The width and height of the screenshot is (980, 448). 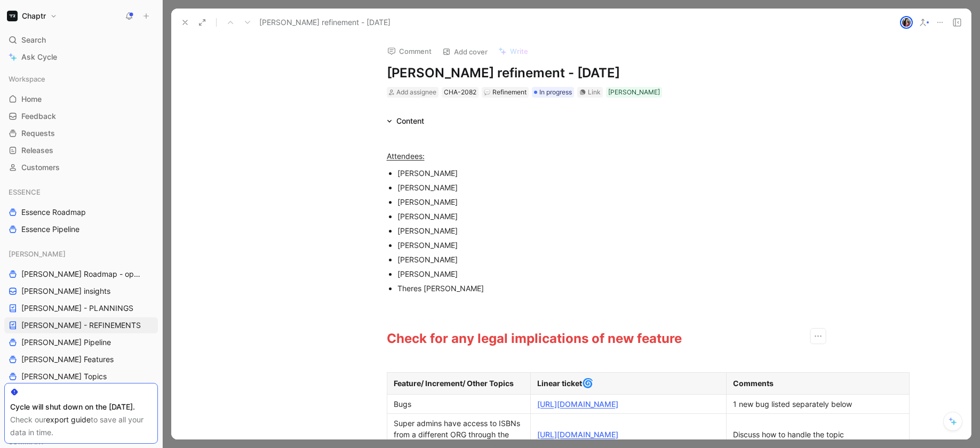 What do you see at coordinates (560, 383) in the screenshot?
I see `strong: Linear ticket` at bounding box center [560, 383].